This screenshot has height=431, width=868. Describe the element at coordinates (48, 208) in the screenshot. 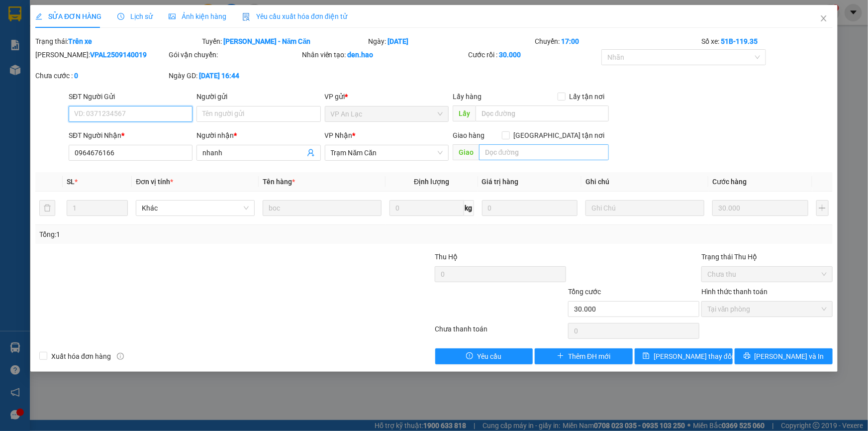

I see `button: delete` at that location.